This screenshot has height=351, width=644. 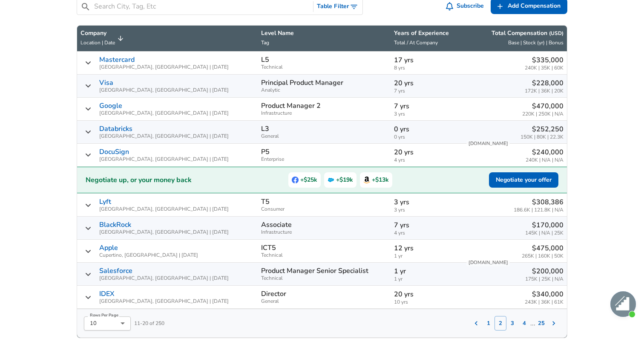 I want to click on a: Databricks, so click(x=116, y=129).